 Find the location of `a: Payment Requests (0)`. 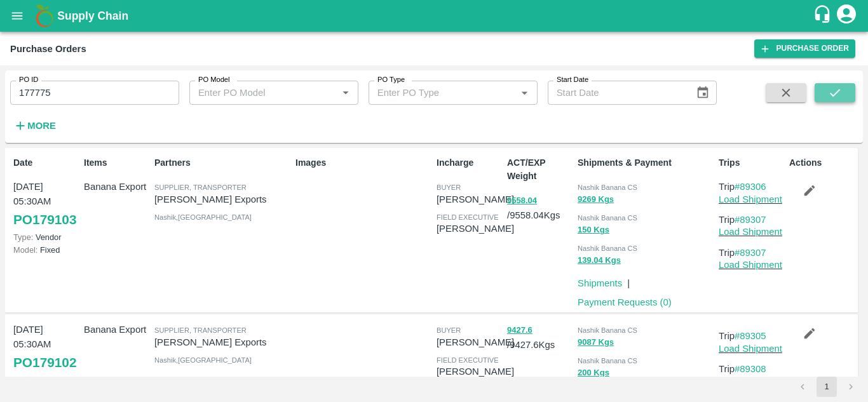

a: Payment Requests (0) is located at coordinates (624, 302).